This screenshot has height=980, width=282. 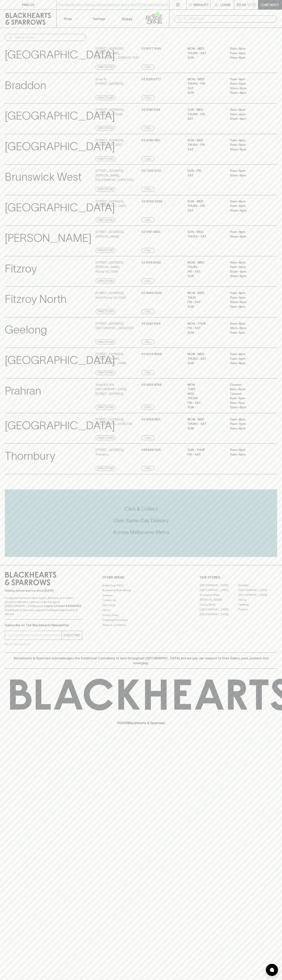 What do you see at coordinates (151, 79) in the screenshot?
I see `p: 02 6128 0777` at bounding box center [151, 79].